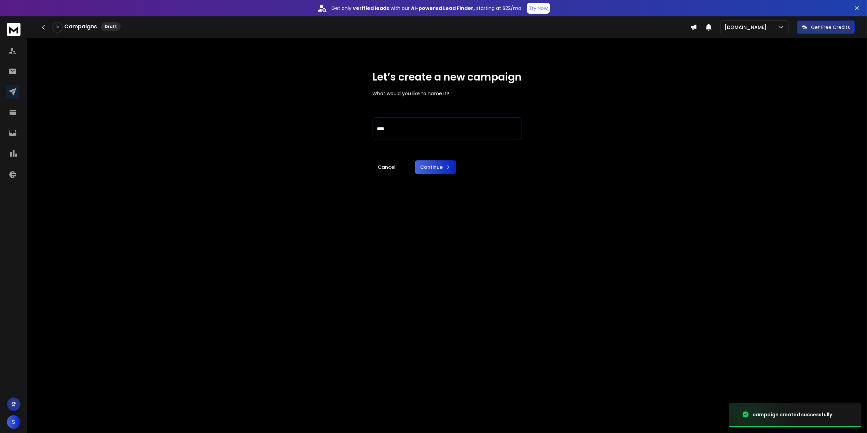 This screenshot has height=433, width=867. What do you see at coordinates (443, 8) in the screenshot?
I see `strong: AI-powered Lead Finder,` at bounding box center [443, 8].